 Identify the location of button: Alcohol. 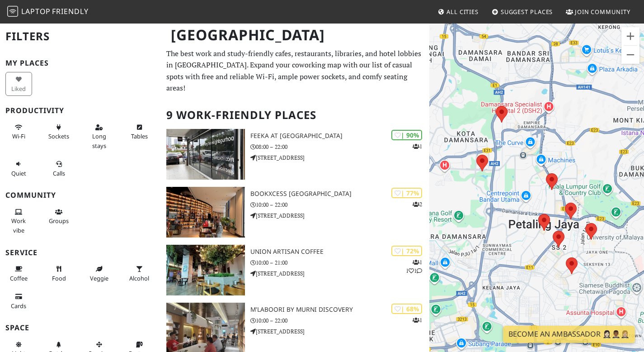
(139, 273).